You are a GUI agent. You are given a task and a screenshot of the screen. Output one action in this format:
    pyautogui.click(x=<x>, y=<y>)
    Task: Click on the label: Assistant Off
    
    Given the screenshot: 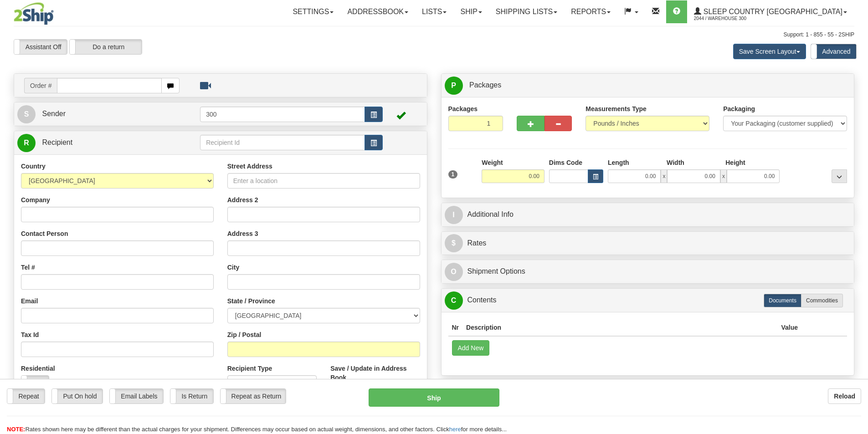 What is the action you would take?
    pyautogui.click(x=41, y=47)
    